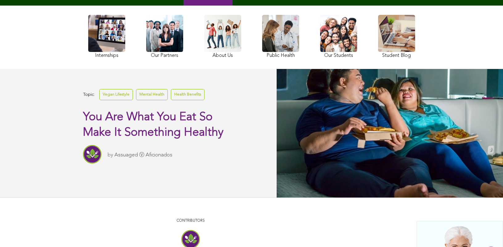  Describe the element at coordinates (110, 155) in the screenshot. I see `span: by` at that location.